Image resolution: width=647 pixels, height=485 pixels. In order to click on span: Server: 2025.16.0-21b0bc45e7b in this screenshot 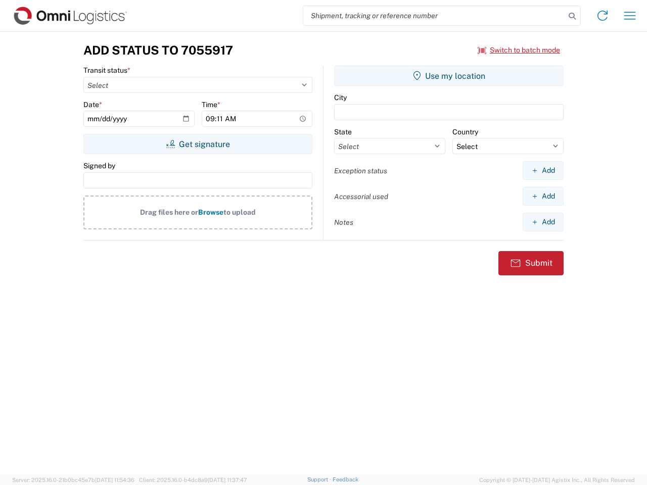, I will do `click(73, 480)`.